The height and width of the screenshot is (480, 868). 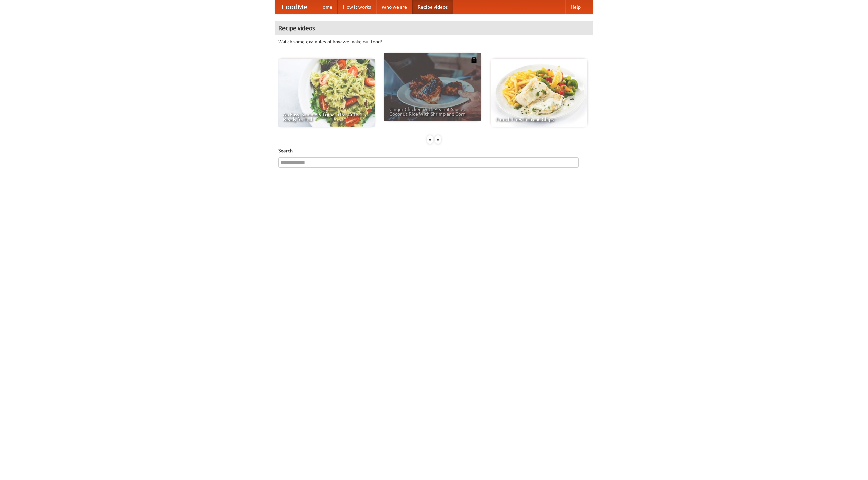 What do you see at coordinates (434, 42) in the screenshot?
I see `p: Watch some examples of how we make our food!` at bounding box center [434, 42].